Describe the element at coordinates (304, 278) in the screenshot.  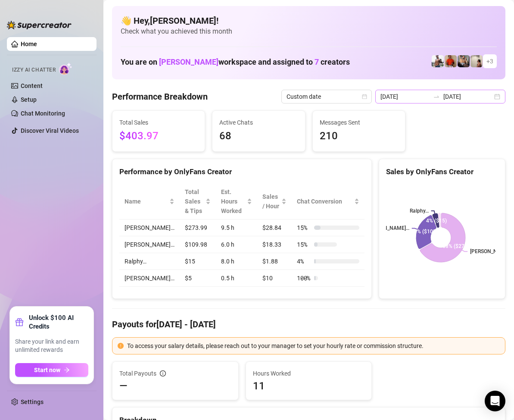
I see `span: 100 %` at that location.